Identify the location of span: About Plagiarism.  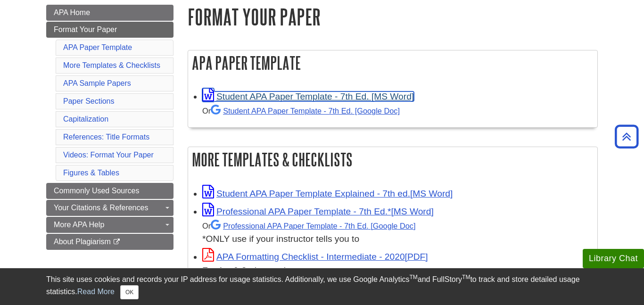
(82, 242).